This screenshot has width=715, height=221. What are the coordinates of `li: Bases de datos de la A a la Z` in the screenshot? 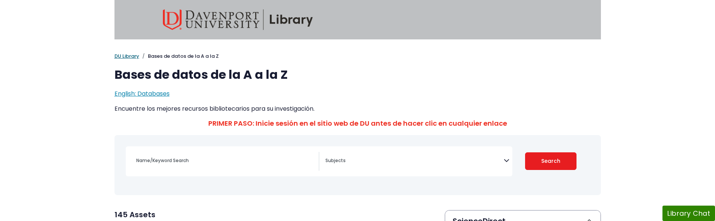 It's located at (179, 56).